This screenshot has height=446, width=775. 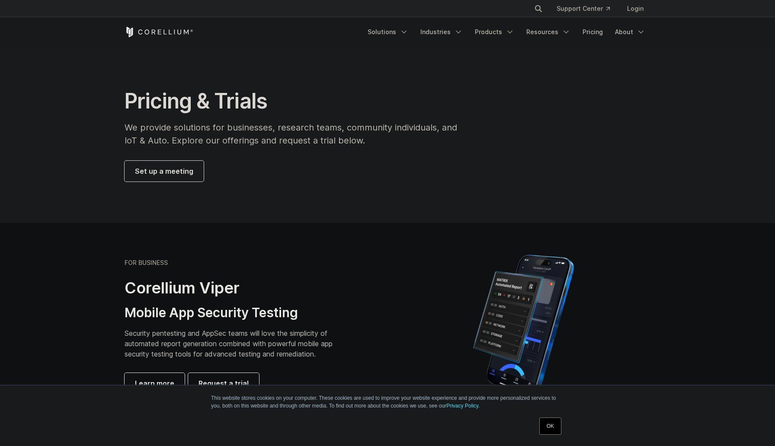 What do you see at coordinates (550, 427) in the screenshot?
I see `a: OK` at bounding box center [550, 427].